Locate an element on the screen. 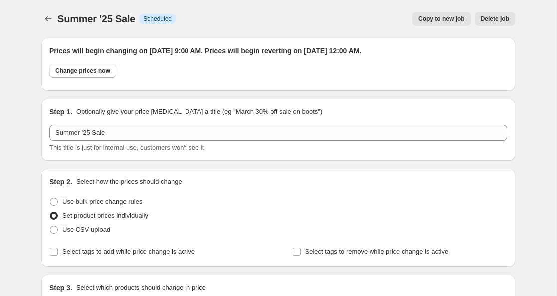 The height and width of the screenshot is (296, 557). span: Summer '25 Sale is located at coordinates (96, 19).